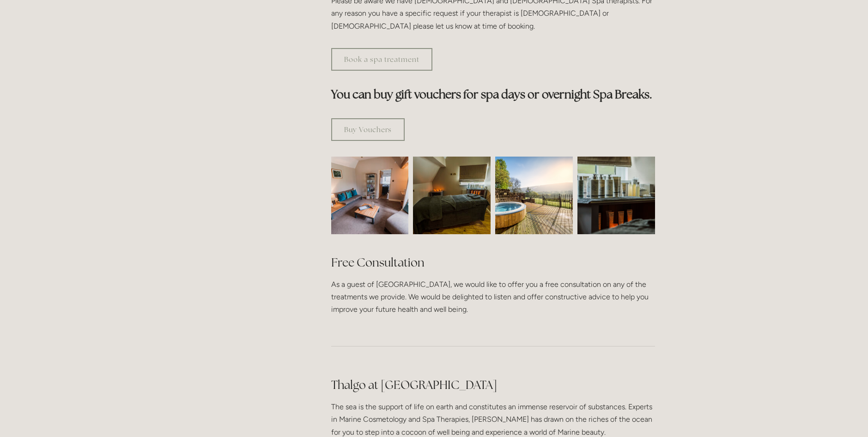 The image size is (868, 437). What do you see at coordinates (452, 196) in the screenshot?
I see `img: Spa room, Losehill House Hotel and Spa` at bounding box center [452, 196].